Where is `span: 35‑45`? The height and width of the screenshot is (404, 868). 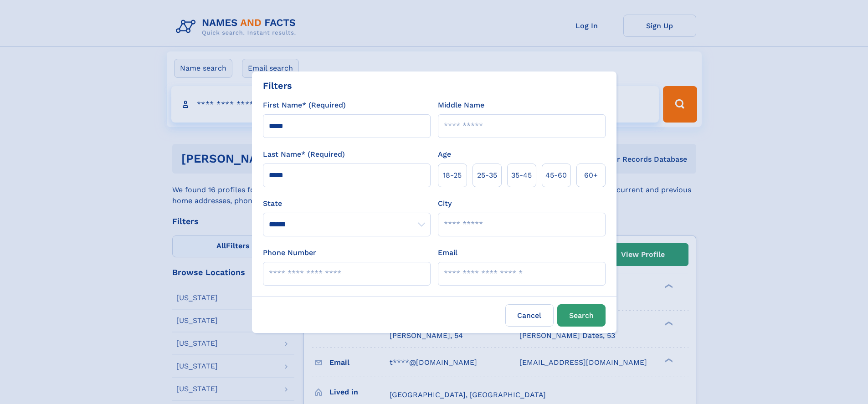 span: 35‑45 is located at coordinates (521, 175).